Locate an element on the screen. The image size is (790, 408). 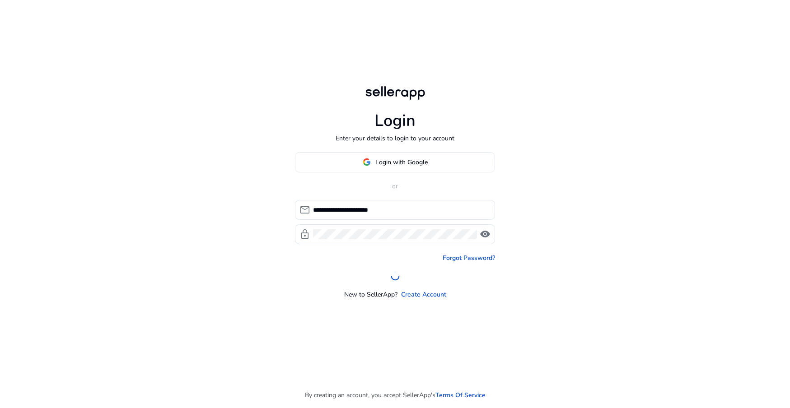
p: New to SellerApp? is located at coordinates (371, 294).